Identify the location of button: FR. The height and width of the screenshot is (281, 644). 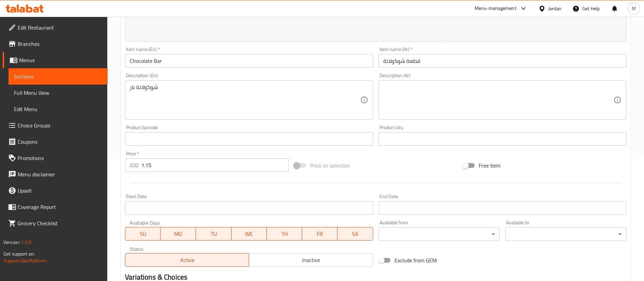
(320, 234).